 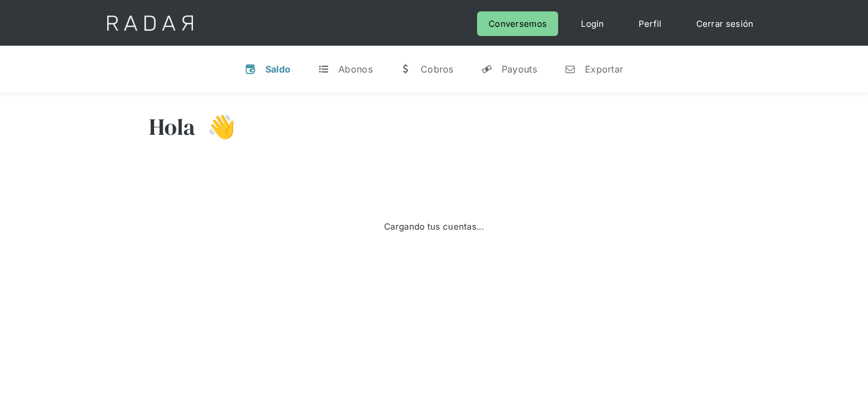 I want to click on div: w, so click(x=406, y=69).